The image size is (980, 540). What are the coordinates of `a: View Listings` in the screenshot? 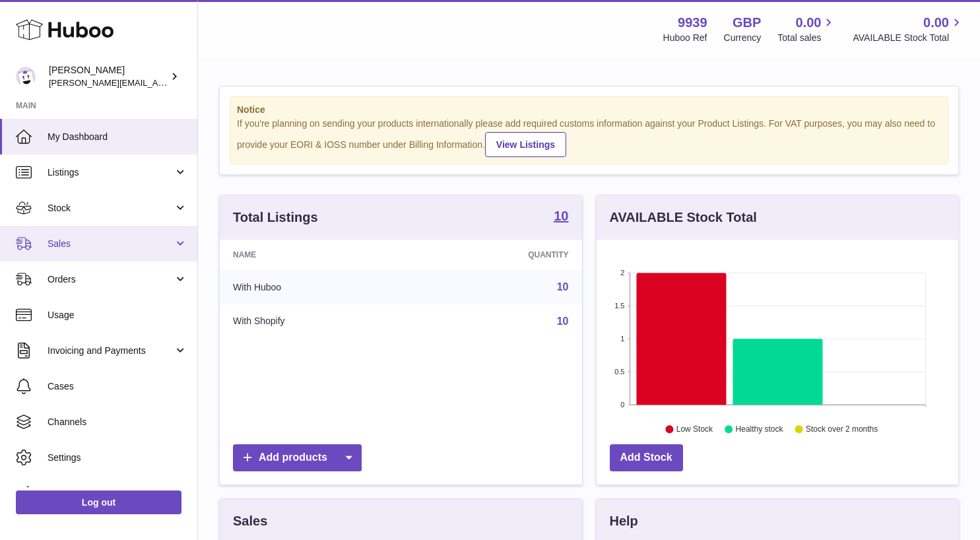 It's located at (526, 144).